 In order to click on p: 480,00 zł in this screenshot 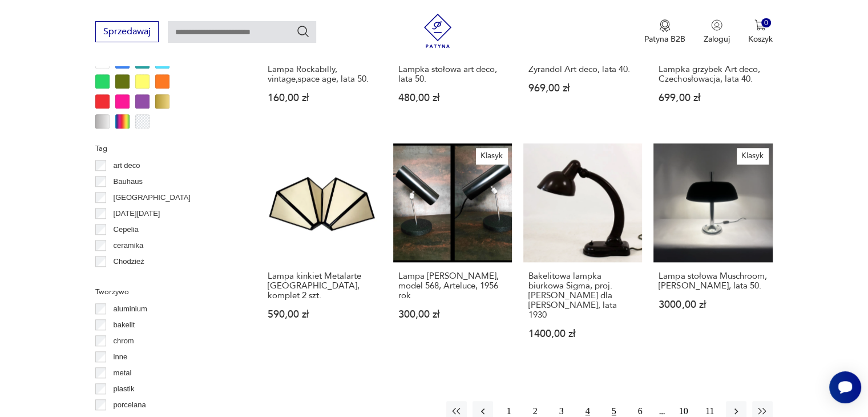, I will do `click(452, 98)`.